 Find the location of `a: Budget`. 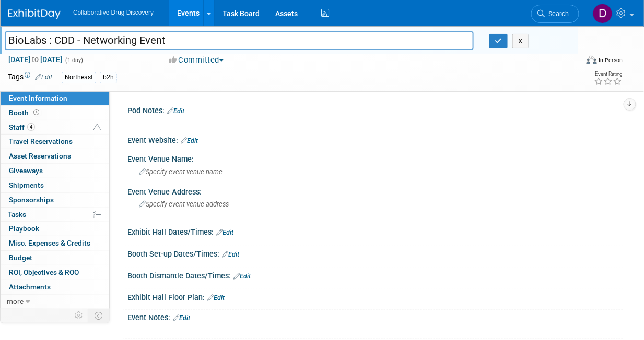

a: Budget is located at coordinates (55, 258).